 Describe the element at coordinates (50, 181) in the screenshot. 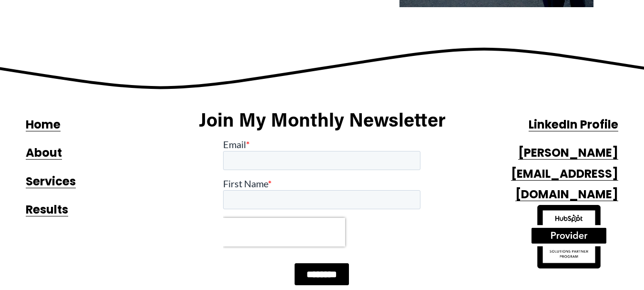

I see `strong: Services` at that location.